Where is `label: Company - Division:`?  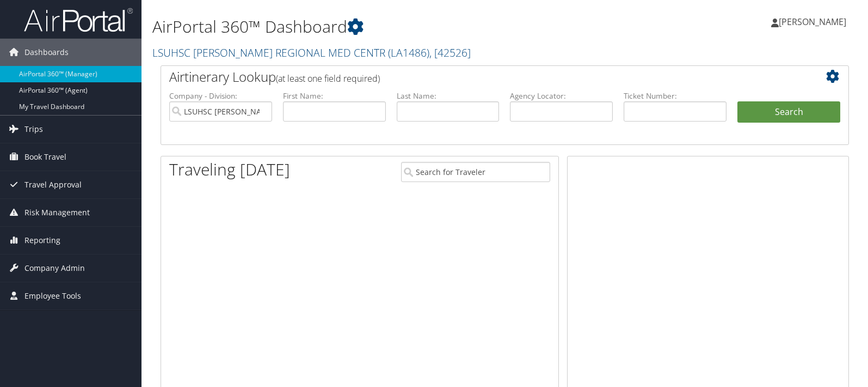 label: Company - Division: is located at coordinates (220, 96).